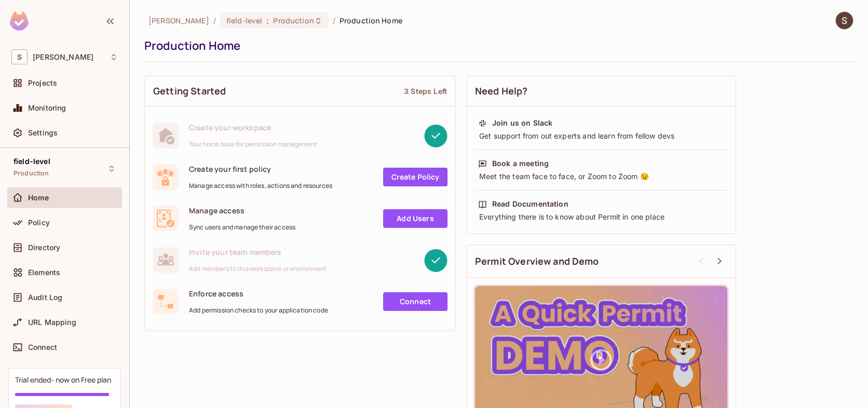 The height and width of the screenshot is (408, 868). I want to click on span: Audit Log, so click(46, 297).